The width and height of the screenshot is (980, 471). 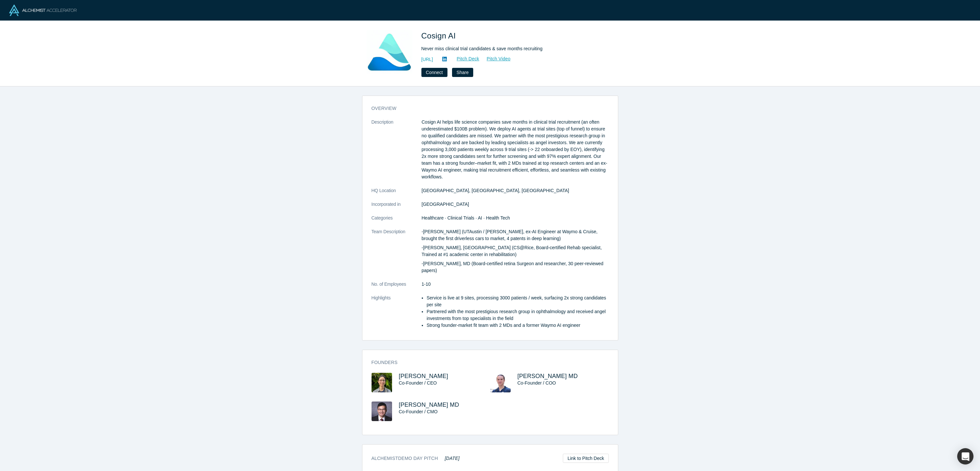 I want to click on dt: Categories, so click(x=397, y=221).